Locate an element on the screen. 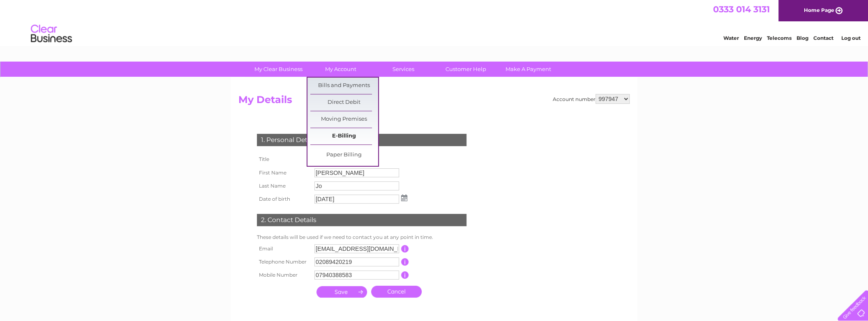 The height and width of the screenshot is (321, 868). a: Cancel is located at coordinates (396, 291).